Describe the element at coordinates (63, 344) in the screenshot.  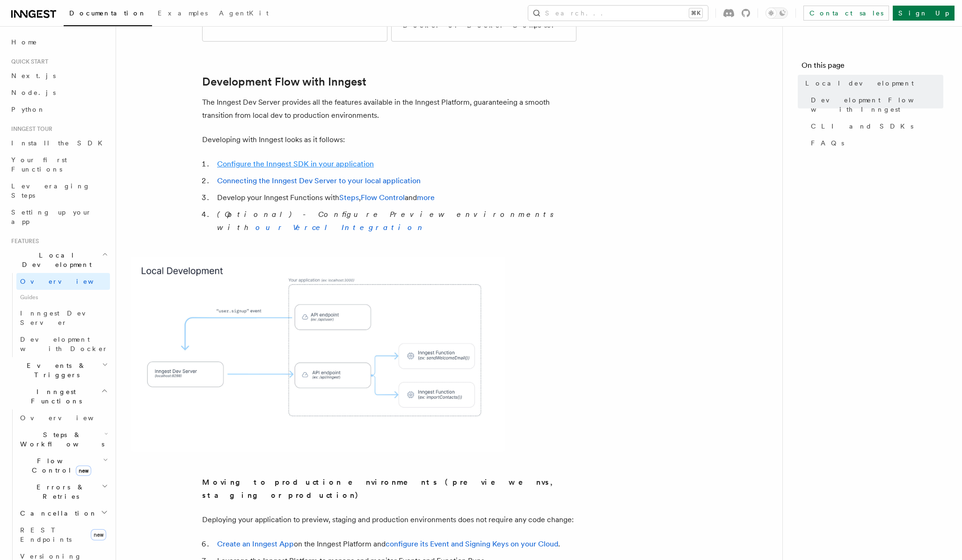
I see `a: Development with Docker` at that location.